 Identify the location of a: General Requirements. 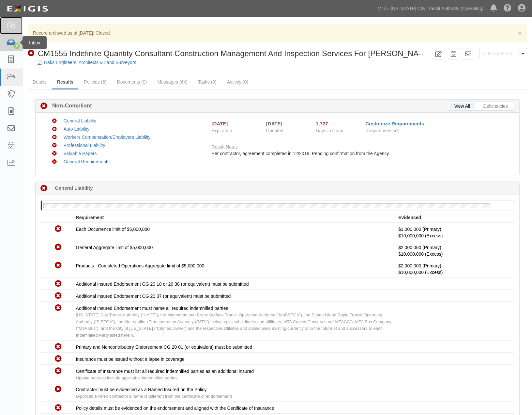
(86, 161).